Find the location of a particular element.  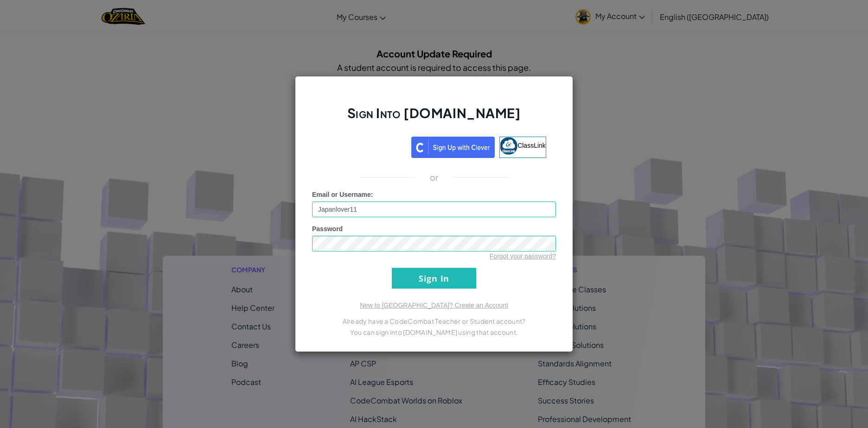

input: Sign In is located at coordinates (434, 278).